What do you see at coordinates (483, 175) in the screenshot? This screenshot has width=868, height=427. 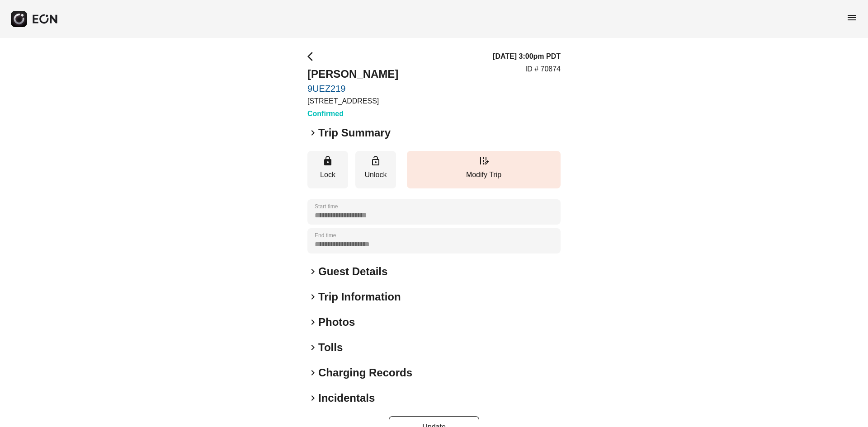 I see `p: Modify Trip` at bounding box center [483, 175].